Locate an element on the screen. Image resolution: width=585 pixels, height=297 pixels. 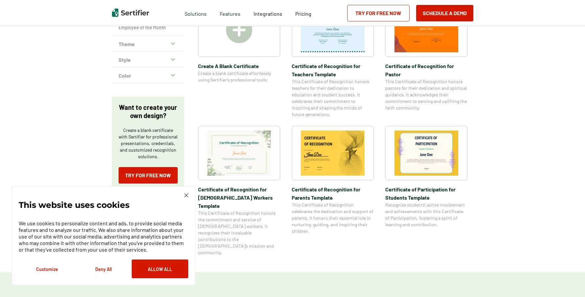
a: Pricing is located at coordinates (303, 13).